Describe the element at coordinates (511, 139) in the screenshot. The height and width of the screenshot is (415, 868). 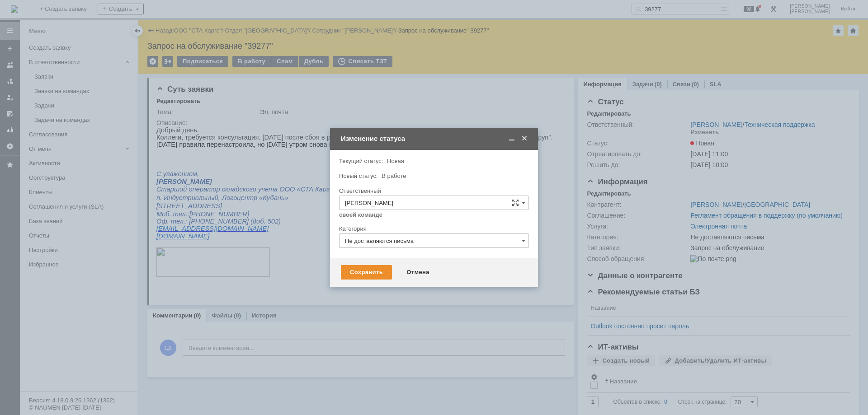
I see `span: Свернуть (Ctrl + M)` at that location.